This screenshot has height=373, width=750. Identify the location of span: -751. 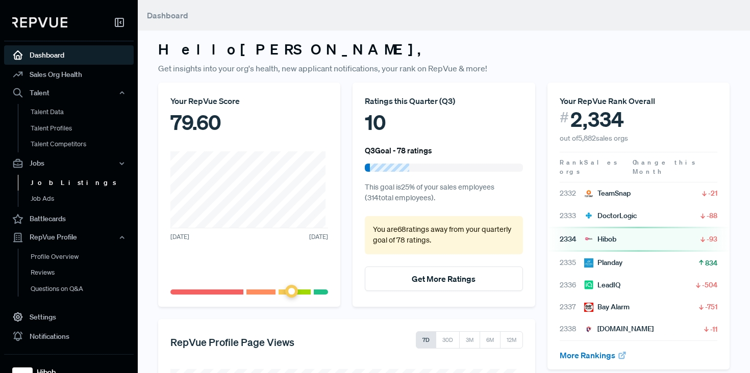
(711, 307).